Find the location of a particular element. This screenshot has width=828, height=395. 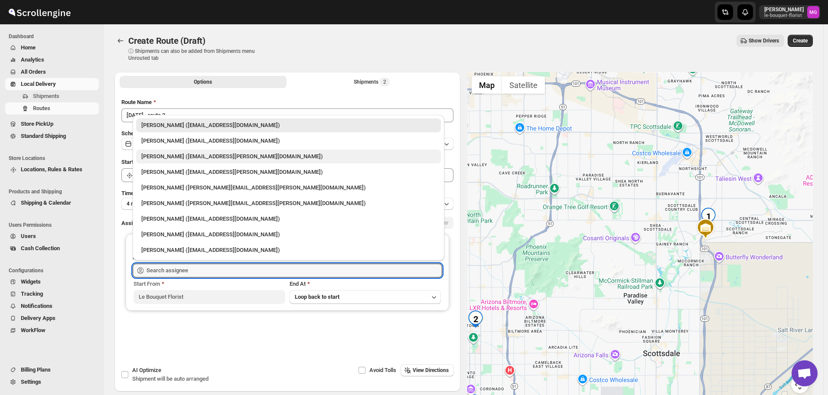

span: 4 minutes is located at coordinates (138, 204).